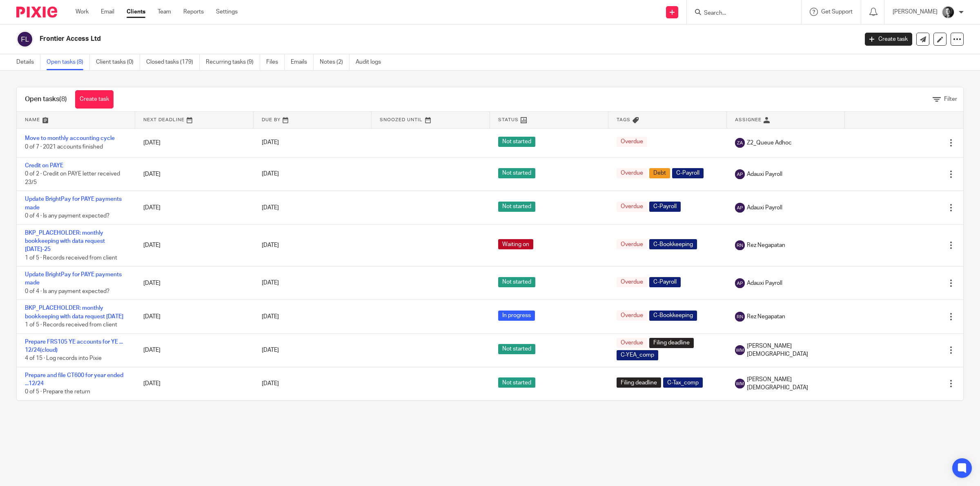 The height and width of the screenshot is (486, 980). I want to click on span: 4 of 15 · Log records into Pixie, so click(63, 358).